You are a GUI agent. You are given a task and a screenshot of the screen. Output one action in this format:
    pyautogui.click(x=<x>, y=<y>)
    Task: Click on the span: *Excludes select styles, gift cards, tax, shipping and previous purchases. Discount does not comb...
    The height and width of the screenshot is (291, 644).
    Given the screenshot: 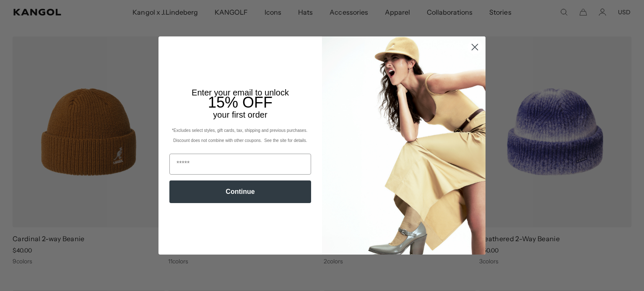 What is the action you would take?
    pyautogui.click(x=240, y=135)
    